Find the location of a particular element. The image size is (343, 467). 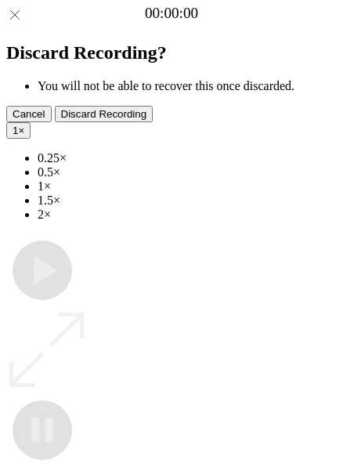

li: 0.5× is located at coordinates (187, 172).